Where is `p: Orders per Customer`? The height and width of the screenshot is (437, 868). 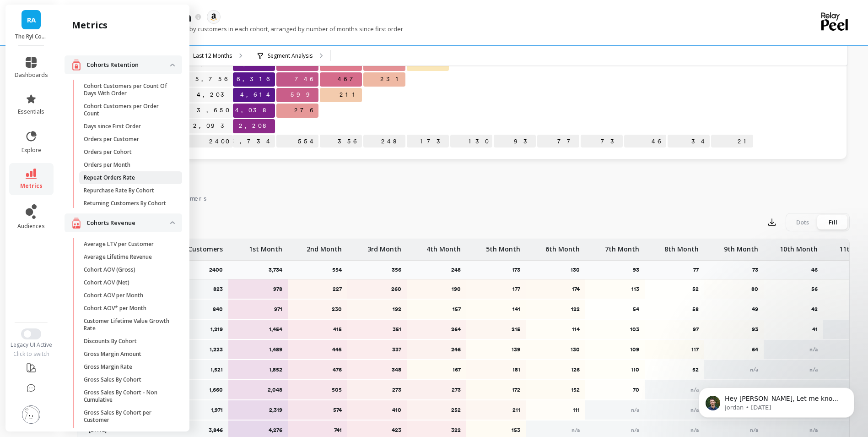
p: Orders per Customer is located at coordinates (112, 139).